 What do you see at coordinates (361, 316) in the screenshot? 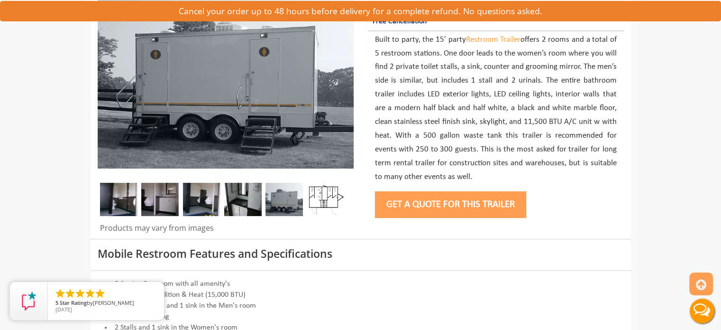
I see `li: Luxurious lighting` at bounding box center [361, 316].